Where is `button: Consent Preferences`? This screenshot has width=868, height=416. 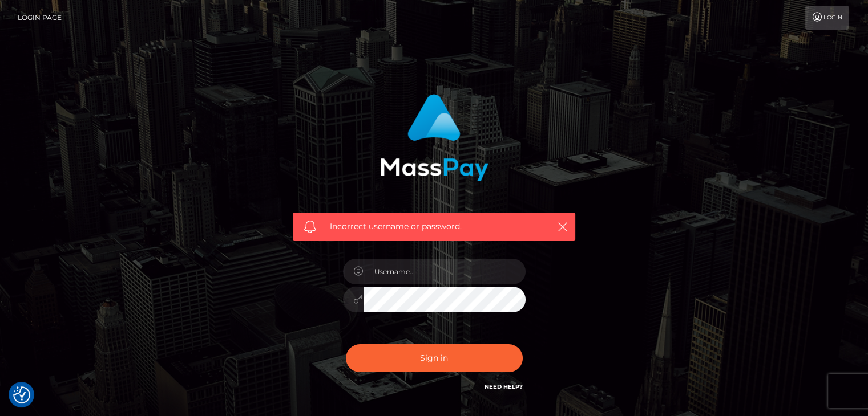 button: Consent Preferences is located at coordinates (21, 395).